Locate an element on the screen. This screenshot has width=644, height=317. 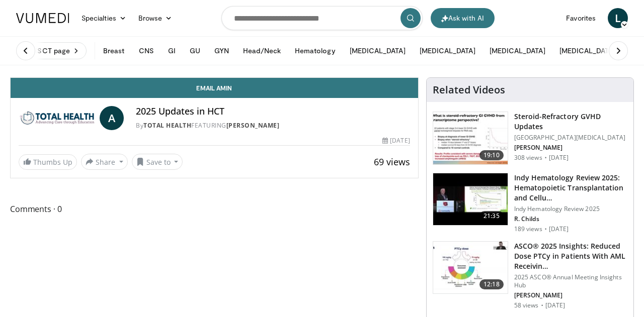
img: VuMedi Logo is located at coordinates (43, 18).